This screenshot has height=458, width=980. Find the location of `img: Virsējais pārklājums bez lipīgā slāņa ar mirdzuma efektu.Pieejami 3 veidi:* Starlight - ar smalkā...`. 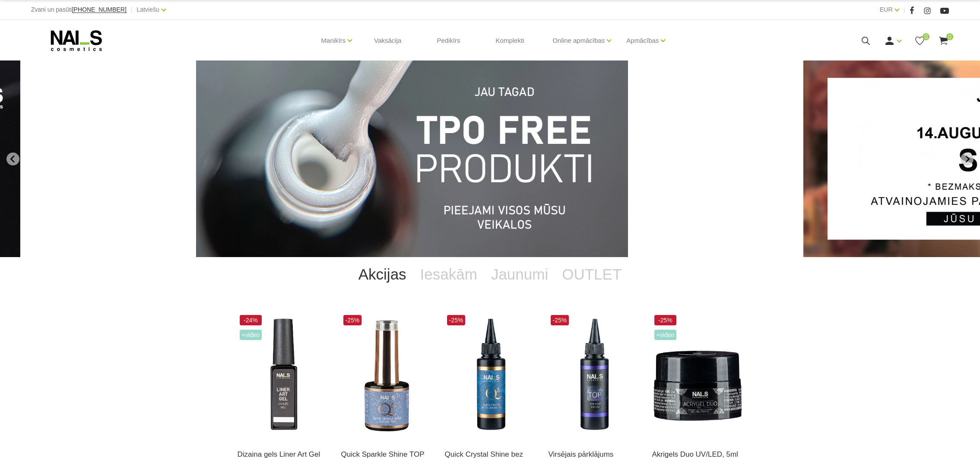

img: Virsējais pārklājums bez lipīgā slāņa ar mirdzuma efektu.Pieejami 3 veidi:* Starlight - ar smalkā... is located at coordinates (387, 375).